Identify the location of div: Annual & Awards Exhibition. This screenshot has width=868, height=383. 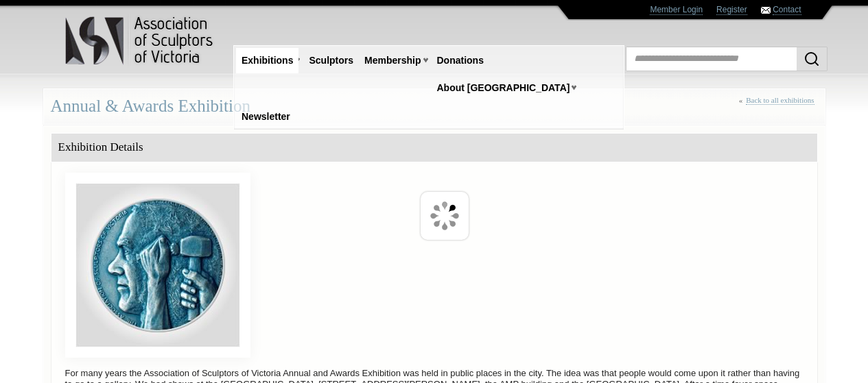
(434, 106).